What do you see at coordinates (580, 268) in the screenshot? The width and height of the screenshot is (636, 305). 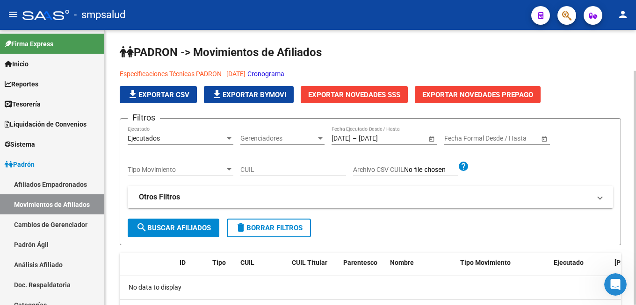 I see `datatable-header-cell: Ejecutado` at bounding box center [580, 268].